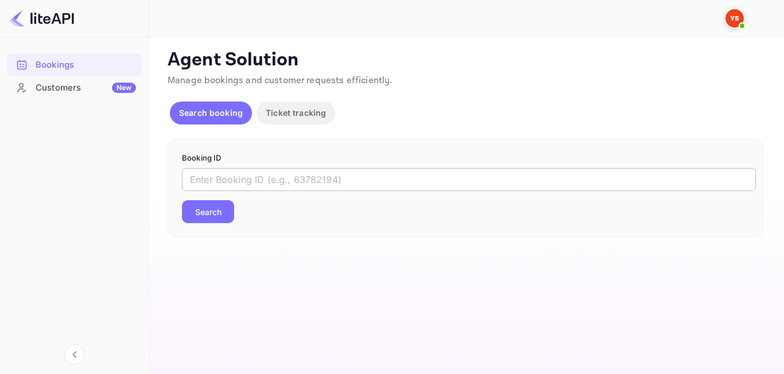  Describe the element at coordinates (124, 88) in the screenshot. I see `div: New` at that location.